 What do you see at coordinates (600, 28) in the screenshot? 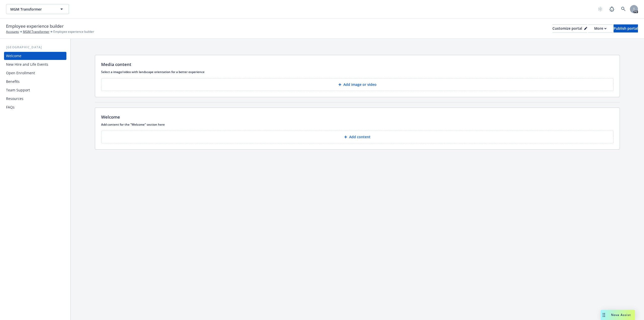
I see `button: More` at bounding box center [600, 28].